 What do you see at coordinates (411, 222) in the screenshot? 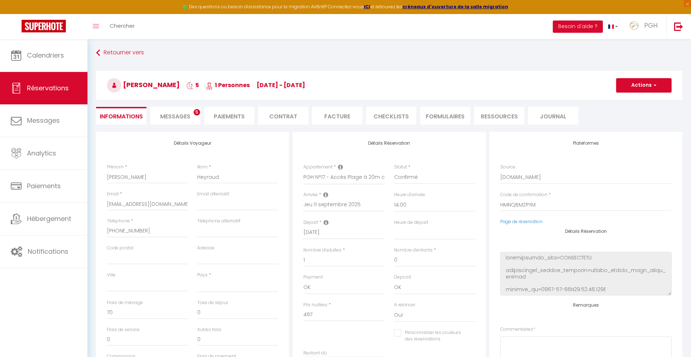
I see `label: Heure de départ` at bounding box center [411, 222].